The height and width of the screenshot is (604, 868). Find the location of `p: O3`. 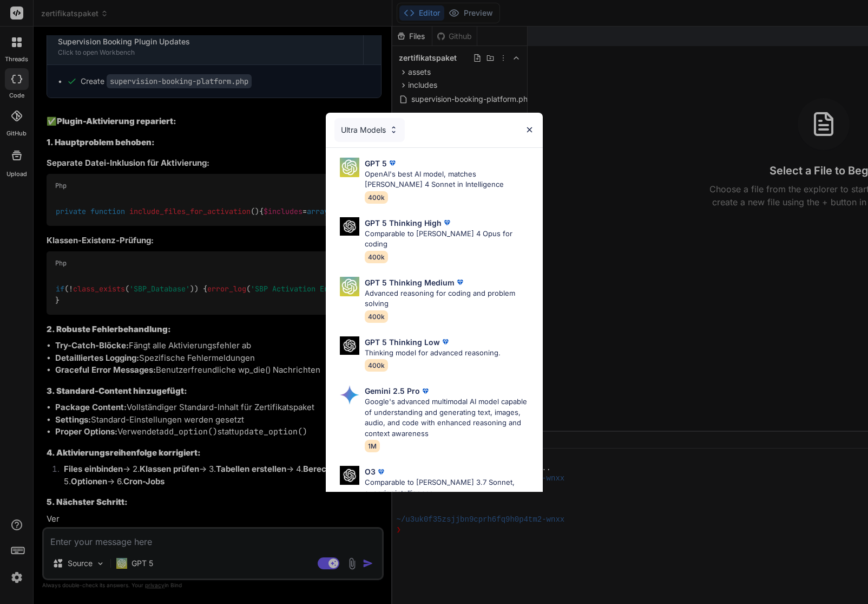

p: O3 is located at coordinates (370, 471).